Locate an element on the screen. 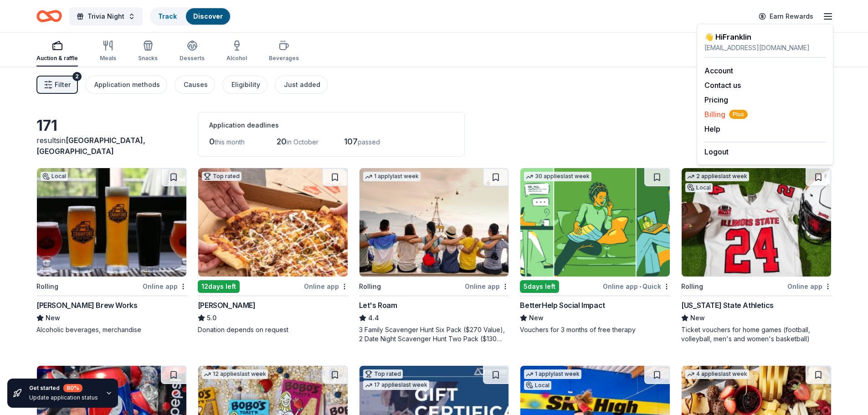  div: Meals is located at coordinates (108, 58).